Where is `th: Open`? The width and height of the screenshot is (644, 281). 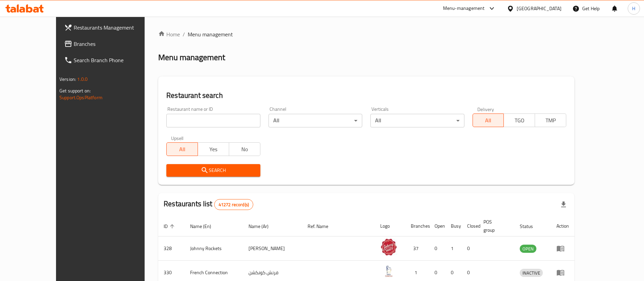
th: Open is located at coordinates (437, 226).